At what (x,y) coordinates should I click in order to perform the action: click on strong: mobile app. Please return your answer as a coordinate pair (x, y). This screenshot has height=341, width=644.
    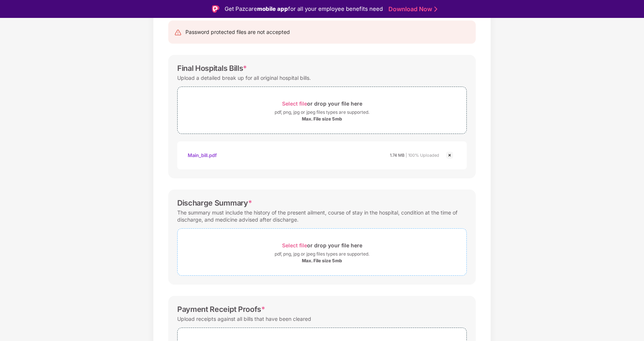
    Looking at the image, I should click on (272, 9).